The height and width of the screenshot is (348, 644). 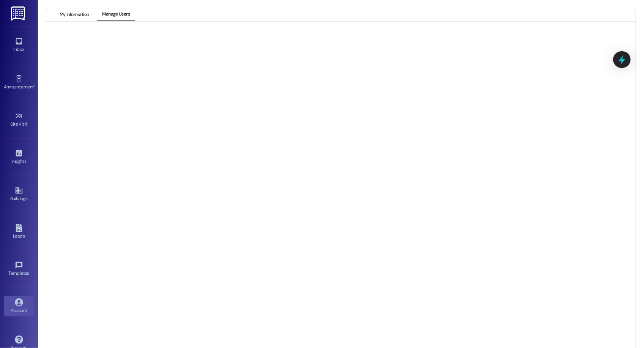 What do you see at coordinates (19, 13) in the screenshot?
I see `img: ResiDesk Logo` at bounding box center [19, 13].